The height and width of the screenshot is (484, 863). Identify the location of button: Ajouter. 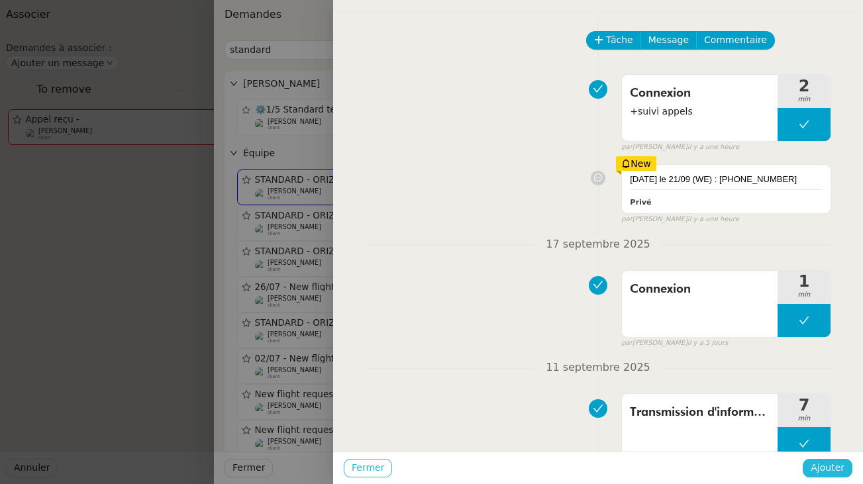
(827, 468).